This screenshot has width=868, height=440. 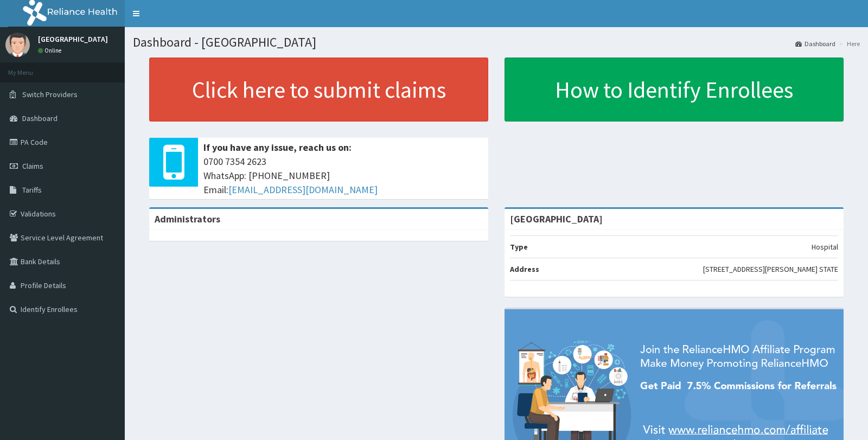 I want to click on a: Dashboard, so click(x=816, y=43).